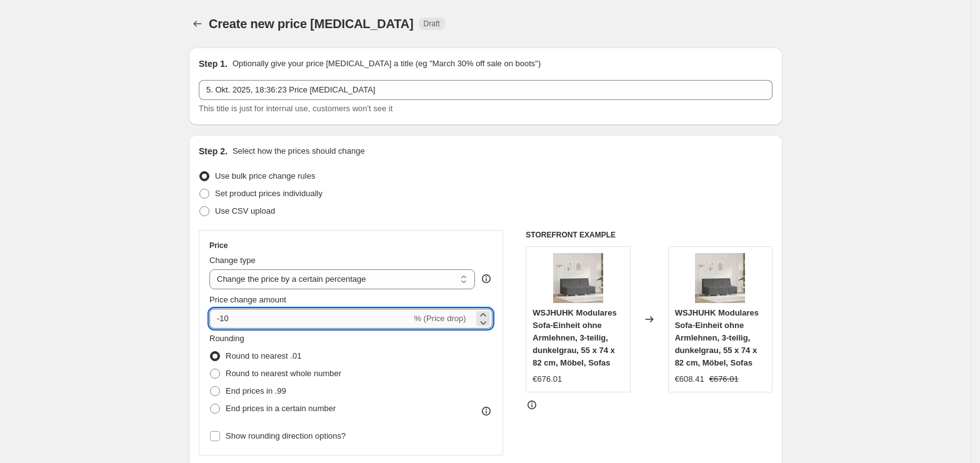 This screenshot has width=980, height=463. I want to click on span: Use CSV upload, so click(245, 211).